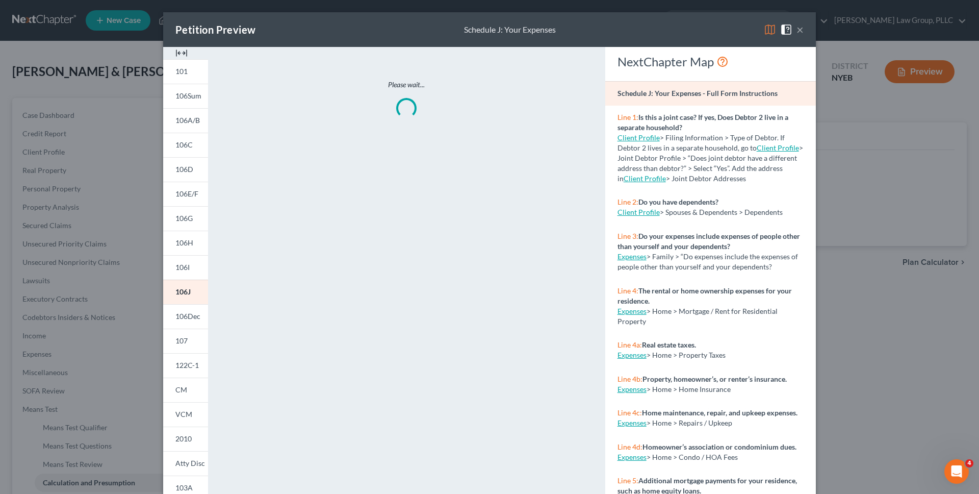 The image size is (979, 494). What do you see at coordinates (628, 236) in the screenshot?
I see `span: Line 3:` at bounding box center [628, 236].